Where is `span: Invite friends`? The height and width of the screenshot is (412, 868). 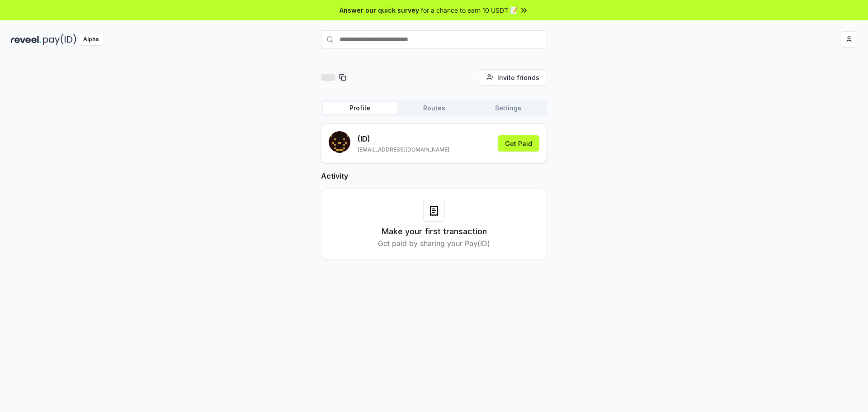
span: Invite friends is located at coordinates (518, 77).